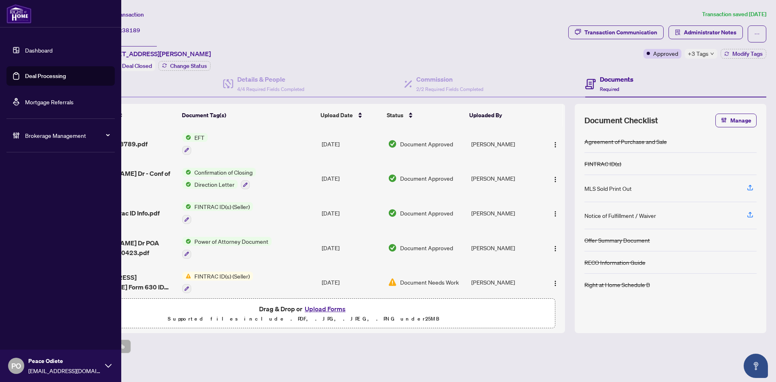 This screenshot has width=776, height=382. What do you see at coordinates (304, 319) in the screenshot?
I see `p: Supported files include .PDF, .JPG, .JPEG, .PNG under 25 MB` at bounding box center [304, 319].